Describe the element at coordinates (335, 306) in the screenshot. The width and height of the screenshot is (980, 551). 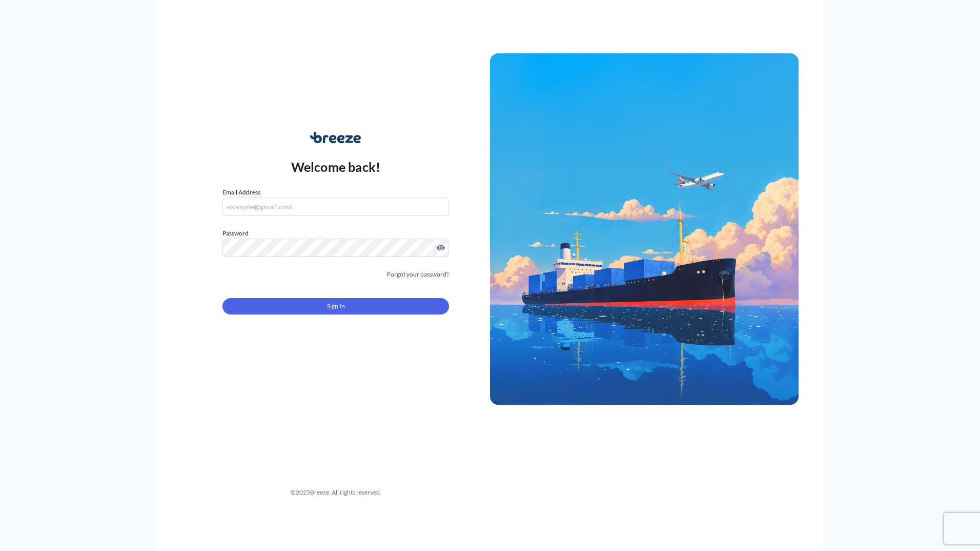
I see `button: Sign In` at that location.